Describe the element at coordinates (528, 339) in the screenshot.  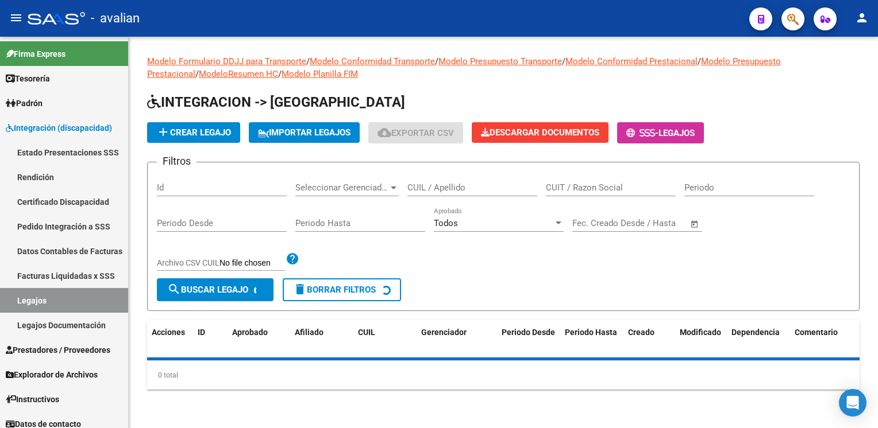
I see `datatable-header-cell: Periodo Desde` at that location.